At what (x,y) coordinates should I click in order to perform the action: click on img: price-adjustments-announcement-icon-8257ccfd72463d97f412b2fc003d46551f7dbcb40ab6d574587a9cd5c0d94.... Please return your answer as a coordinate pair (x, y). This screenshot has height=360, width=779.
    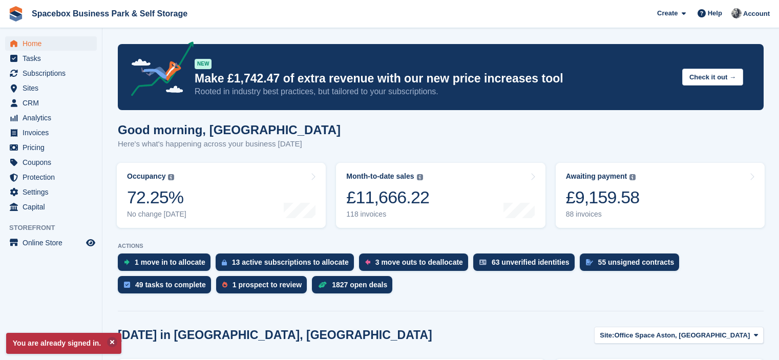
    Looking at the image, I should click on (158, 71).